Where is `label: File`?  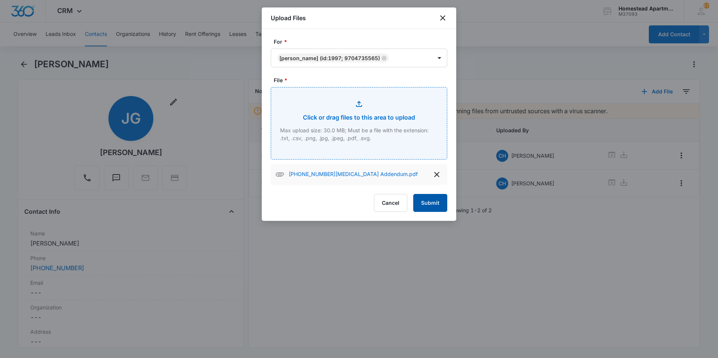 label: File is located at coordinates (362, 80).